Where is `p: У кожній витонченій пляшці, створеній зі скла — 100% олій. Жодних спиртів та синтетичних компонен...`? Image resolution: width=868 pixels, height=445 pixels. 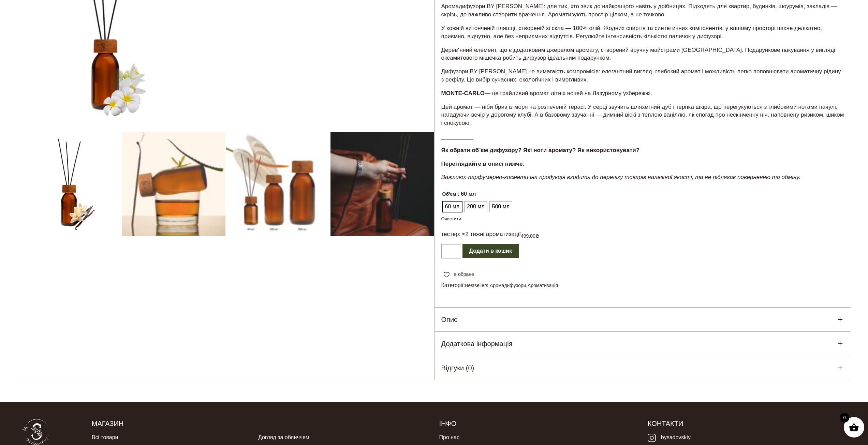
p: У кожній витонченій пляшці, створеній зі скла — 100% олій. Жодних спиртів та синтетичних компонен... is located at coordinates (643, 33).